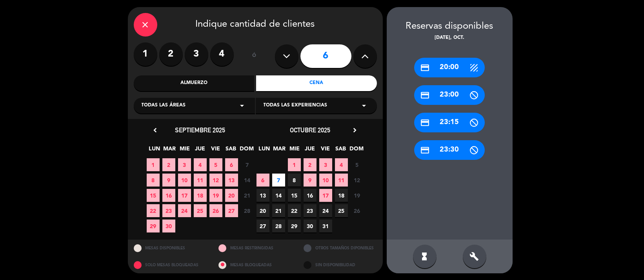  What do you see at coordinates (310, 195) in the screenshot?
I see `span: 16` at bounding box center [310, 195].